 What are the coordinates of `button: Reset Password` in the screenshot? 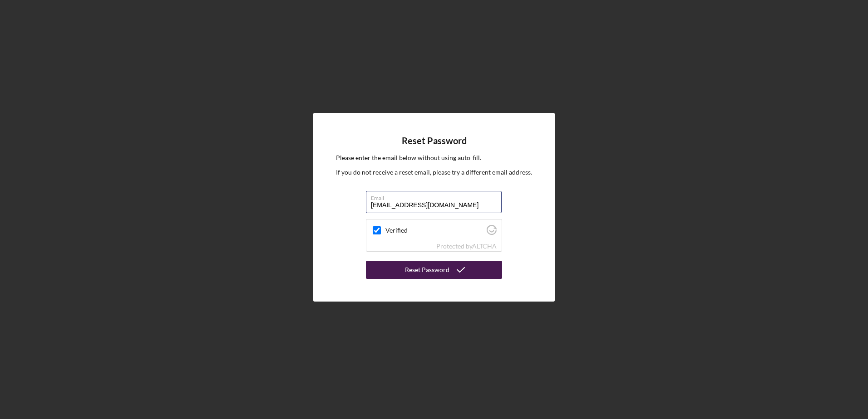 It's located at (434, 270).